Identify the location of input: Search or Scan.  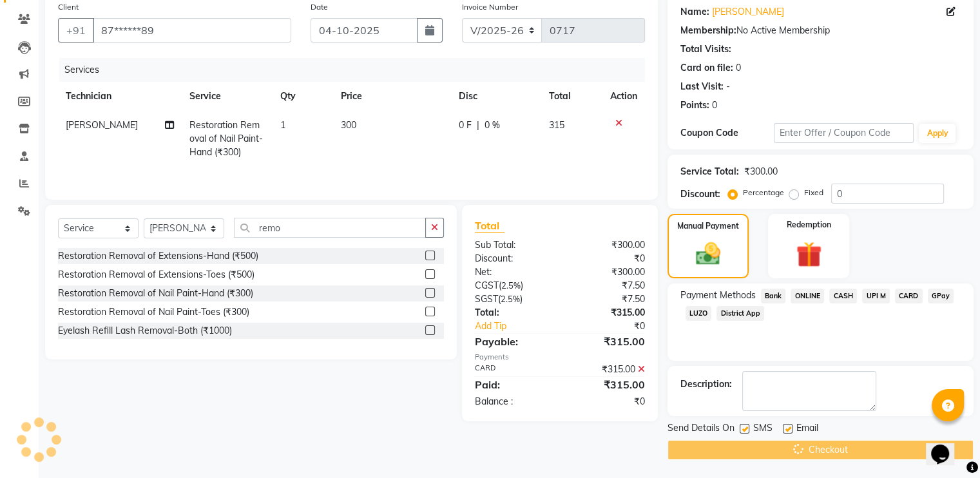
(330, 227).